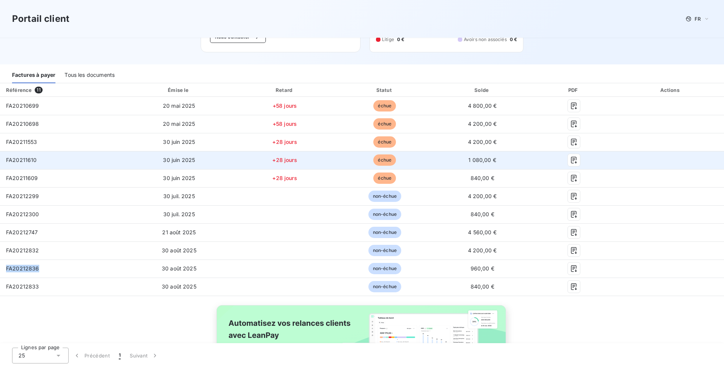 This screenshot has height=368, width=724. I want to click on span: FA20212299, so click(23, 196).